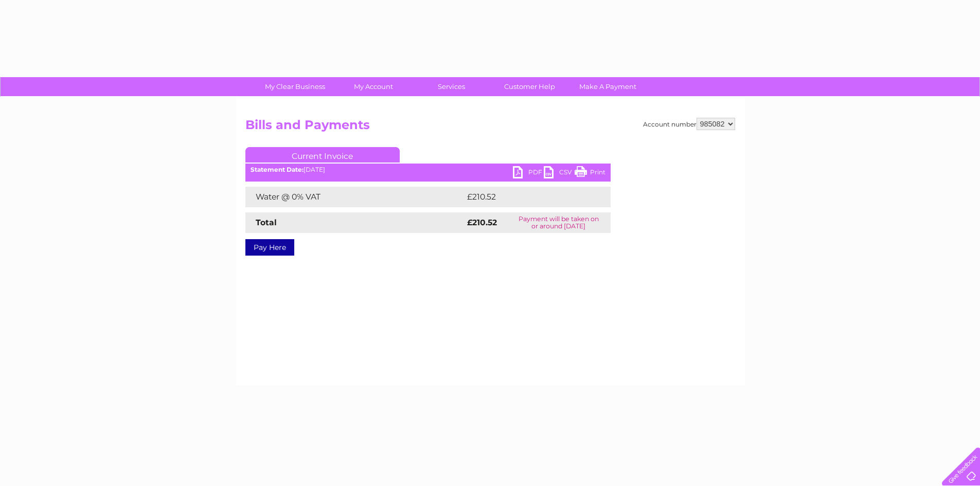 The height and width of the screenshot is (486, 980). I want to click on b: Statement Date:, so click(277, 169).